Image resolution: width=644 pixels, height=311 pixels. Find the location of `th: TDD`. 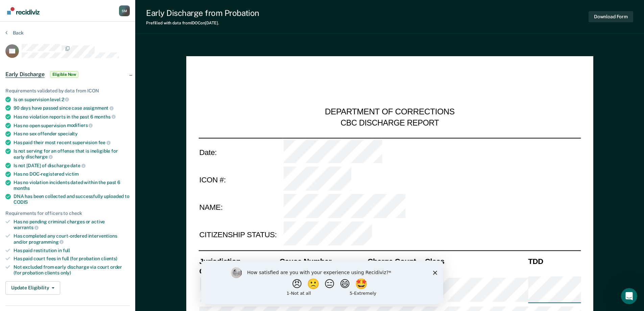

th: TDD is located at coordinates (554, 261).